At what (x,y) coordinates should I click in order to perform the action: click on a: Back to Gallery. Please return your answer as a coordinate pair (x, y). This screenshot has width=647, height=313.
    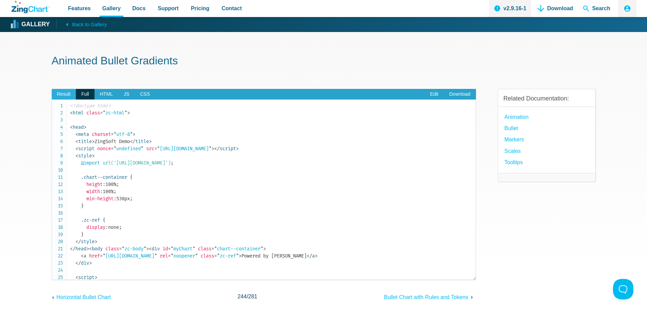
    Looking at the image, I should click on (82, 24).